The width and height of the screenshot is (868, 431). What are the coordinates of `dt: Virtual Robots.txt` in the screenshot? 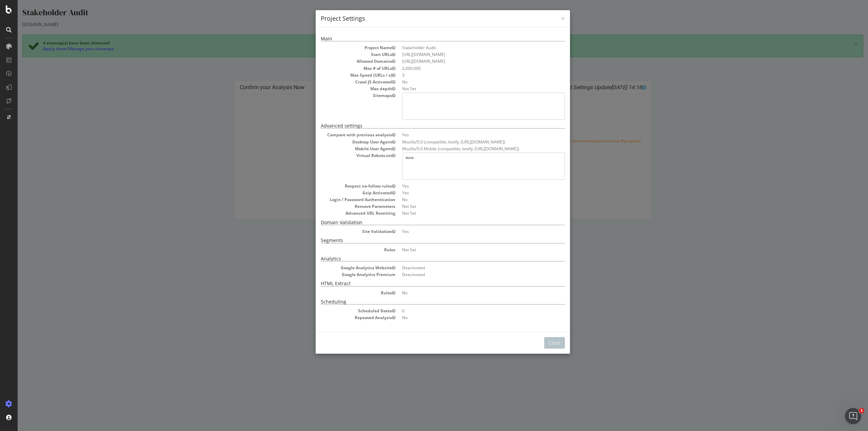 It's located at (340, 155).